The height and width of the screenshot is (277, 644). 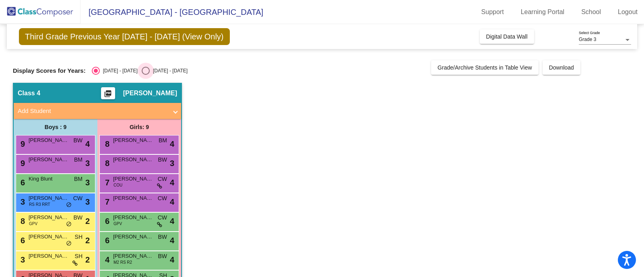 I want to click on button: Print Students Details, so click(x=108, y=93).